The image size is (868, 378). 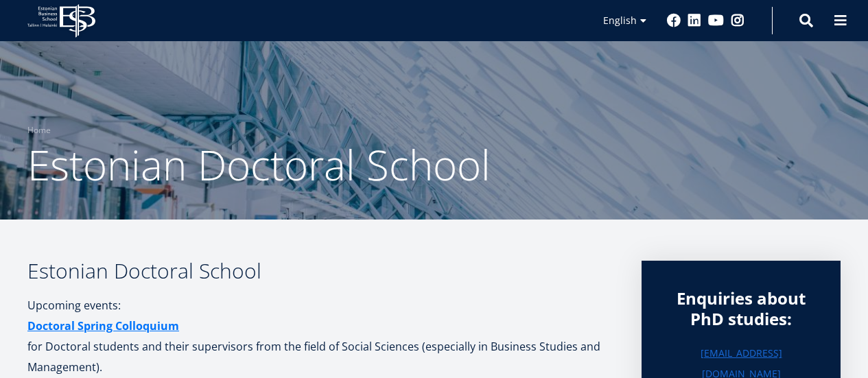 I want to click on strong: Doctoral Spring Colloquium, so click(x=103, y=326).